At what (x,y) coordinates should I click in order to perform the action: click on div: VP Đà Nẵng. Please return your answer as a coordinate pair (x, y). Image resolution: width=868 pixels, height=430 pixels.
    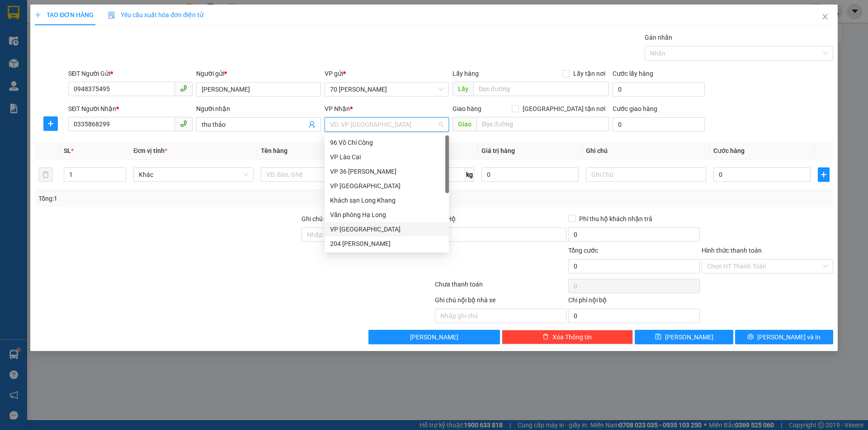
    Looking at the image, I should click on (387, 230).